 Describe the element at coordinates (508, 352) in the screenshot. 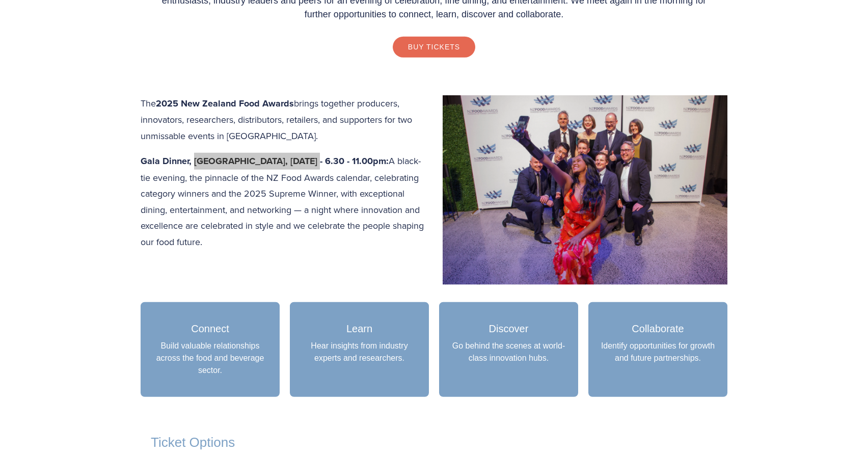

I see `p: Go behind the scenes at world-class innovation hubs.` at that location.